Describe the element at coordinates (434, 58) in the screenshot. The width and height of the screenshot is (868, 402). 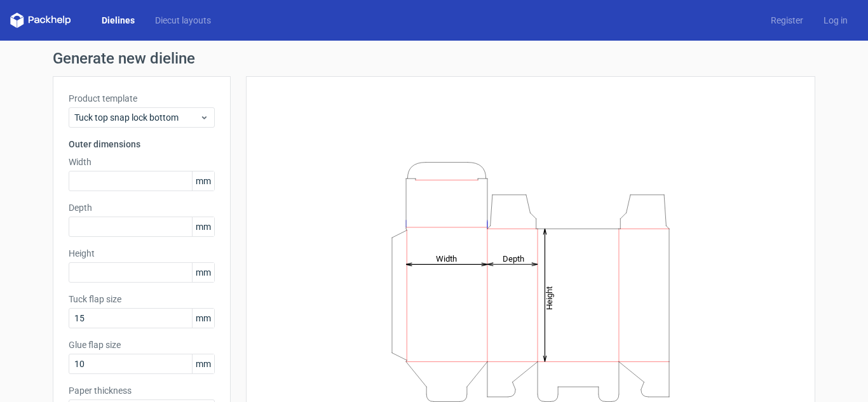
I see `h1: Generate new dieline` at that location.